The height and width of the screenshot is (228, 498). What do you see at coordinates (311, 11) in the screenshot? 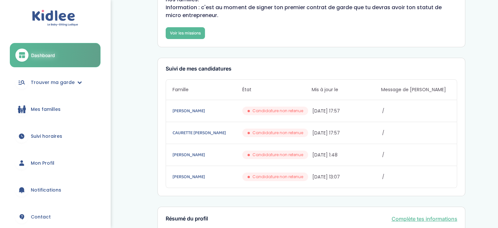
I see `p: Information : c'est au moment de signer ton premier contrat de garde que tu devras avoir ton stat...` at bounding box center [311, 11].